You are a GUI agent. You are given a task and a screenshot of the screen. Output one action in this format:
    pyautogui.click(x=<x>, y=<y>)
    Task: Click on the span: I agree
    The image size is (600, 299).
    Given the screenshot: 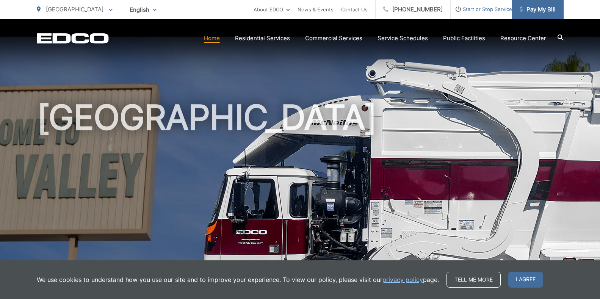 What is the action you would take?
    pyautogui.click(x=525, y=280)
    